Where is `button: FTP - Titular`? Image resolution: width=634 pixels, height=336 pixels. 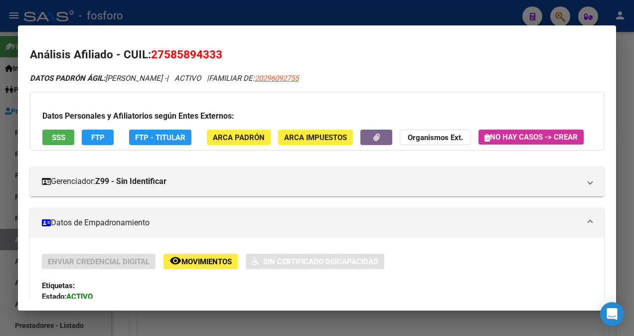 button: FTP - Titular is located at coordinates (160, 137).